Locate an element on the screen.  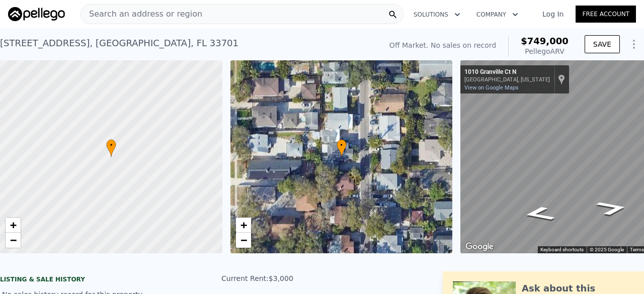
div: Pellego ARV is located at coordinates (544, 51).